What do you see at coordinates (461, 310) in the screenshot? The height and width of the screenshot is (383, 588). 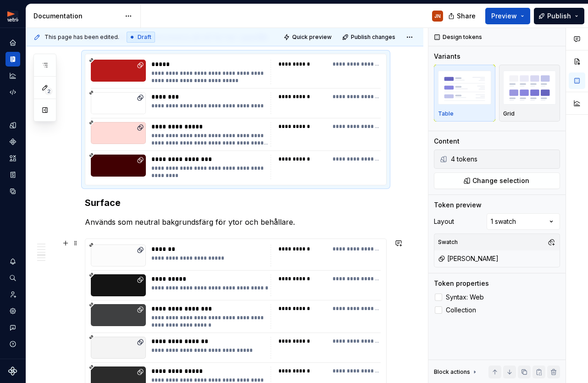 I see `span: Collection` at bounding box center [461, 310].